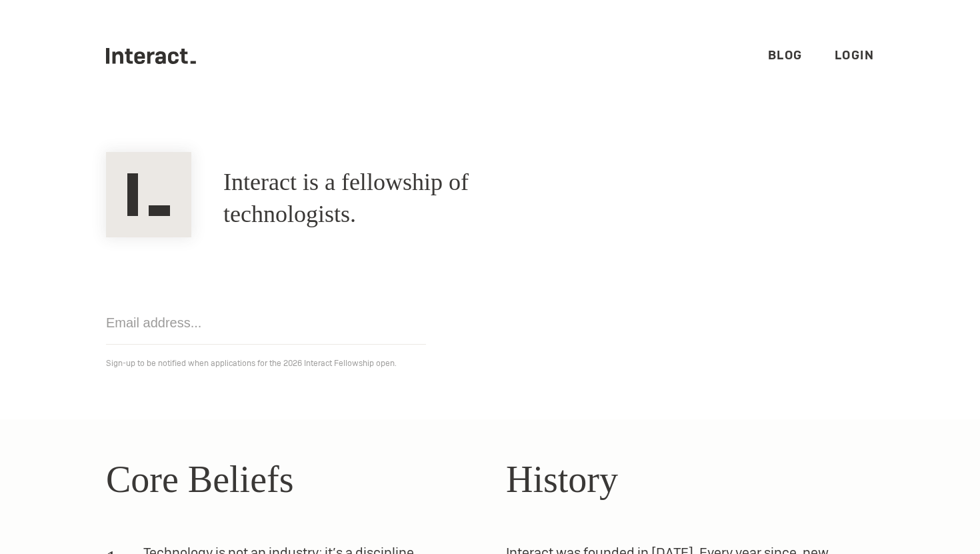 This screenshot has width=980, height=554. What do you see at coordinates (855, 55) in the screenshot?
I see `a: Login` at bounding box center [855, 55].